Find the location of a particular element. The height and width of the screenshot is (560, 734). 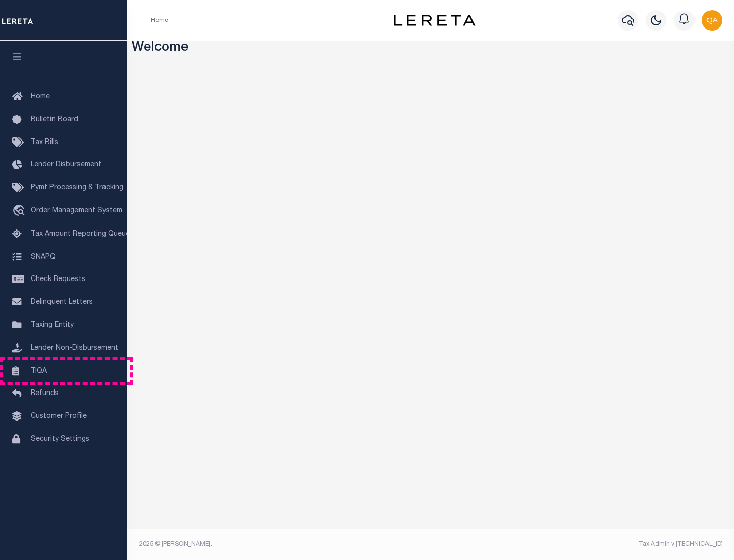

span: Tax Bills is located at coordinates (44, 143).